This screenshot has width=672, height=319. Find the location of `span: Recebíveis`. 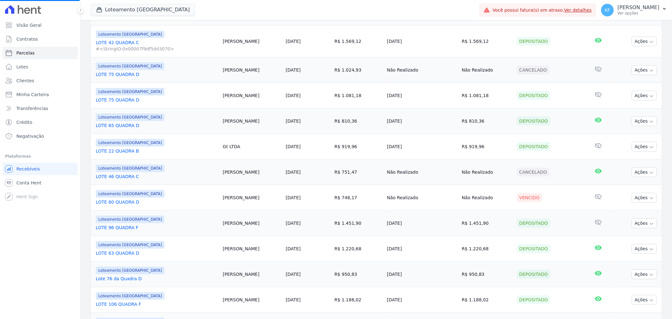

span: Recebíveis is located at coordinates (28, 169).